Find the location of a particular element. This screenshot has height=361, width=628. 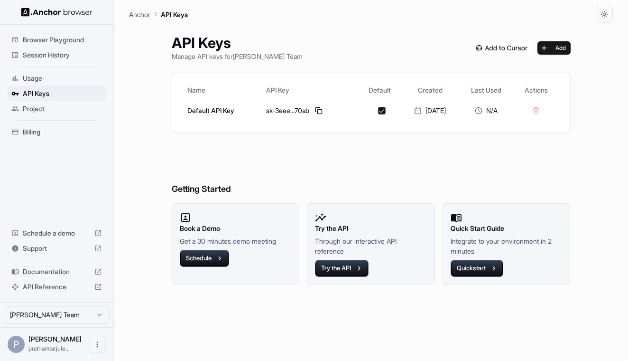

div: Documentation is located at coordinates (56, 271).